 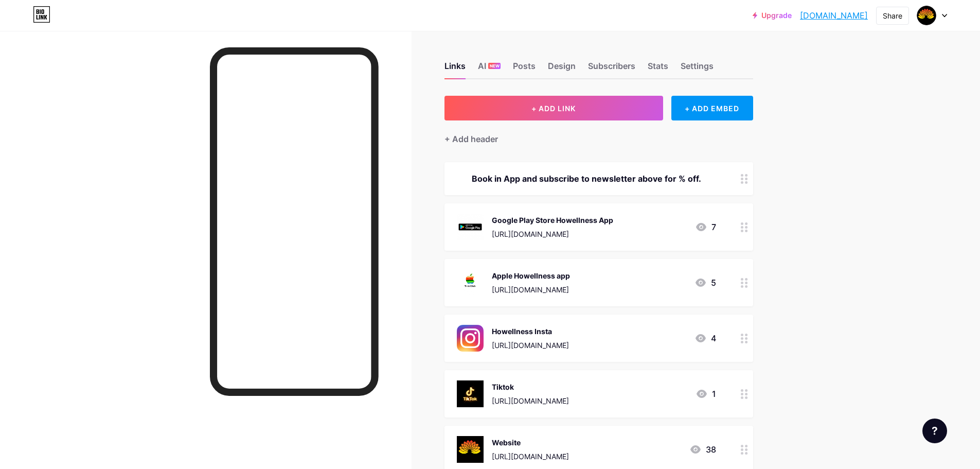 I want to click on div: 1, so click(x=705, y=393).